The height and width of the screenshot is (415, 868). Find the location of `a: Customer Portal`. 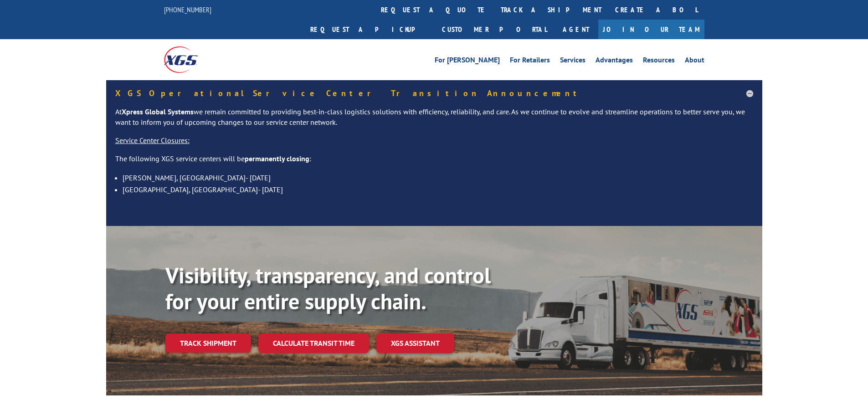

a: Customer Portal is located at coordinates (494, 29).